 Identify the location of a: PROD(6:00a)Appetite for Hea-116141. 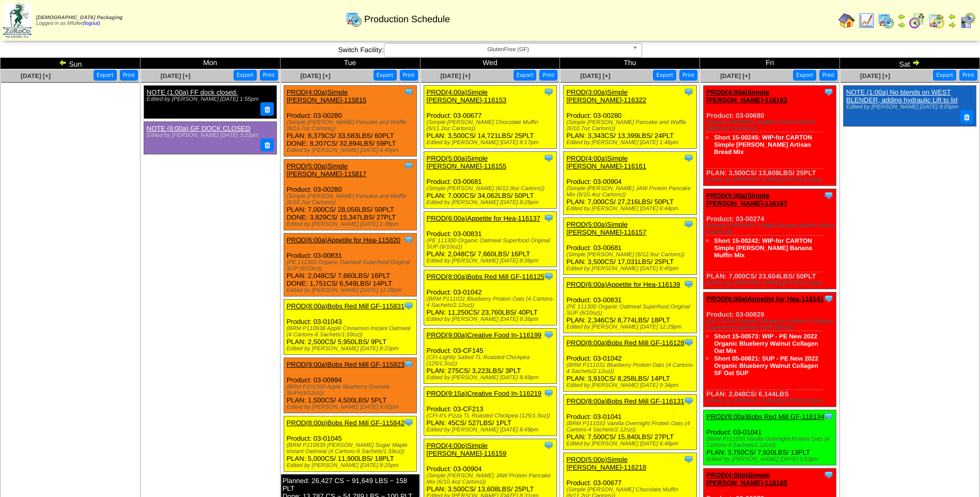
(765, 299).